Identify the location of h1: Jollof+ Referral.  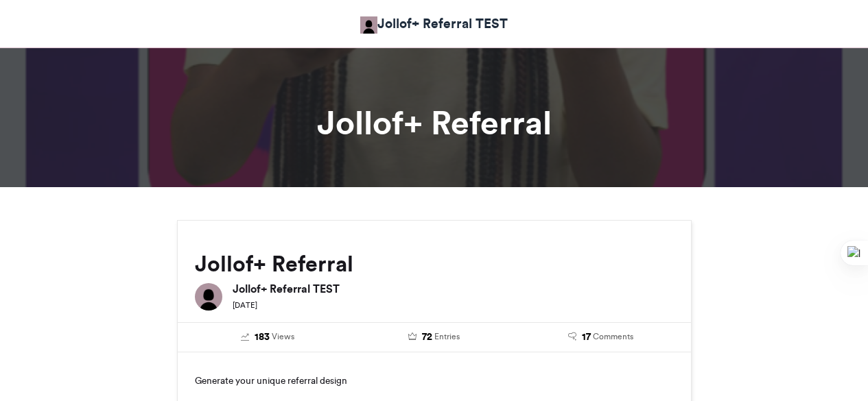
(434, 123).